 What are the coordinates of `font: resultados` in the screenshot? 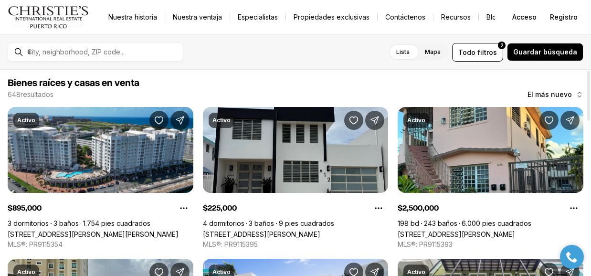 It's located at (37, 94).